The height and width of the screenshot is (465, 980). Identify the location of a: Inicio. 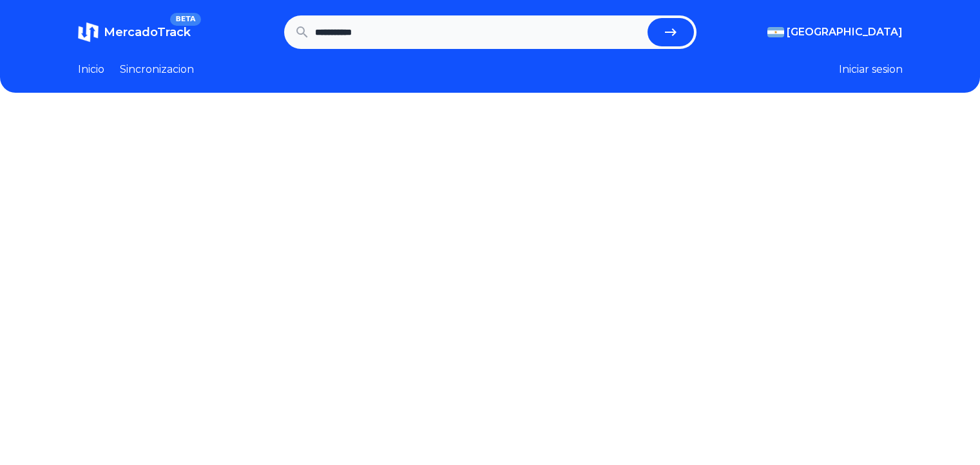
(91, 70).